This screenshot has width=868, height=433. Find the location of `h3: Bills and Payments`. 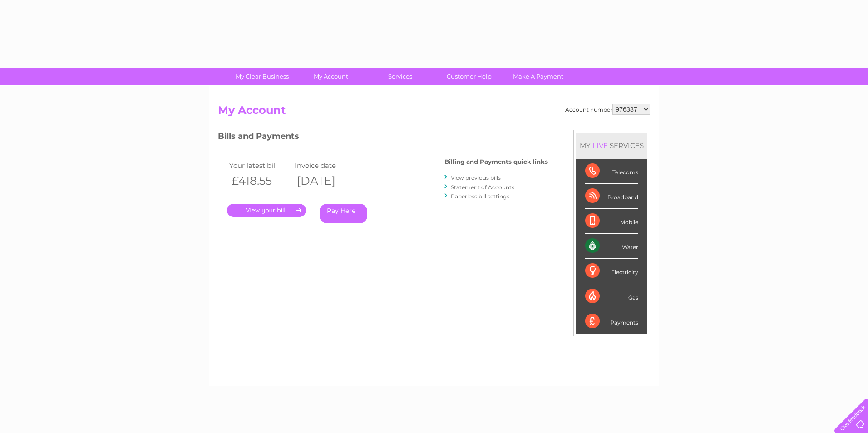

h3: Bills and Payments is located at coordinates (383, 138).